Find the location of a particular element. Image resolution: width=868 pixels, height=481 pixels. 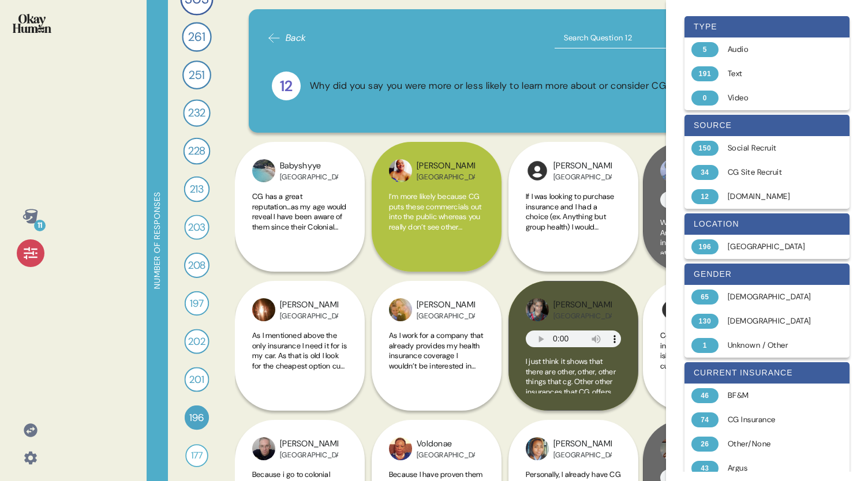

div: Babyshyye is located at coordinates (309, 166).